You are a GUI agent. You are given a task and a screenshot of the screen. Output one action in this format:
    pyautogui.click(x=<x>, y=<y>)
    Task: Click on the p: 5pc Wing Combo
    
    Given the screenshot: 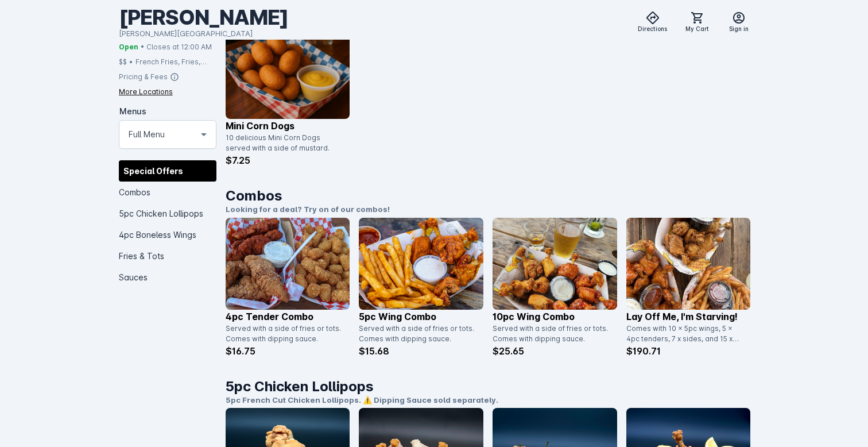 What is the action you would take?
    pyautogui.click(x=421, y=316)
    